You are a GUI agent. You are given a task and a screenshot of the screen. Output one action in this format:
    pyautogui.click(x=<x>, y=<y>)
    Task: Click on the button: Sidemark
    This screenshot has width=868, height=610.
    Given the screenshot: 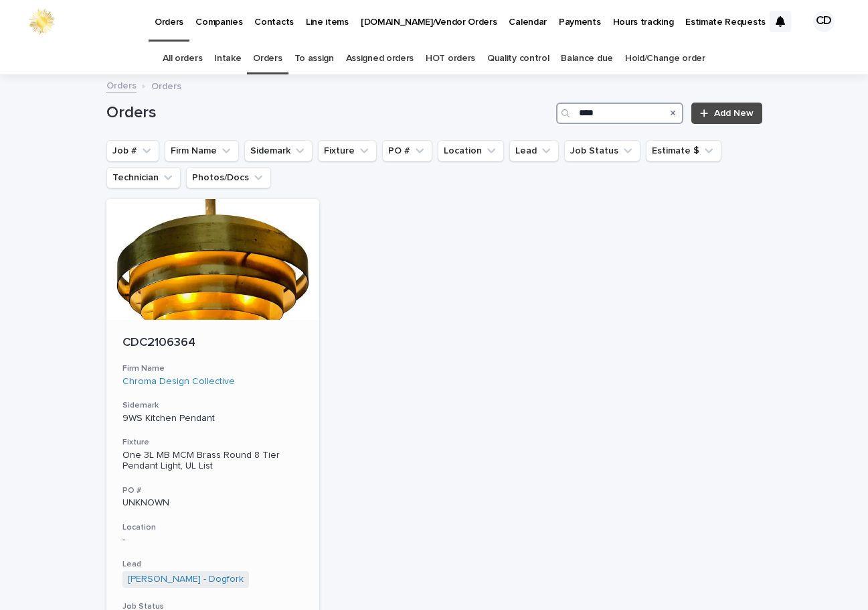 What is the action you would take?
    pyautogui.click(x=278, y=151)
    